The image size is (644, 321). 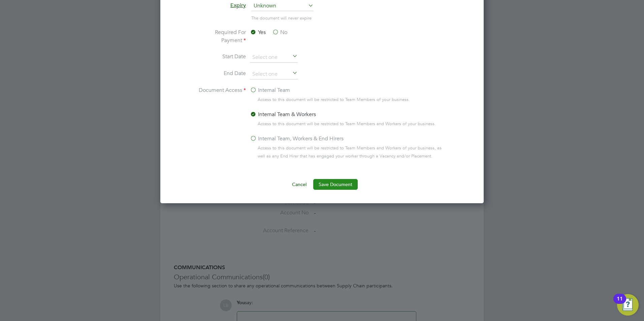 What do you see at coordinates (336, 184) in the screenshot?
I see `button: Save Document` at bounding box center [336, 184].